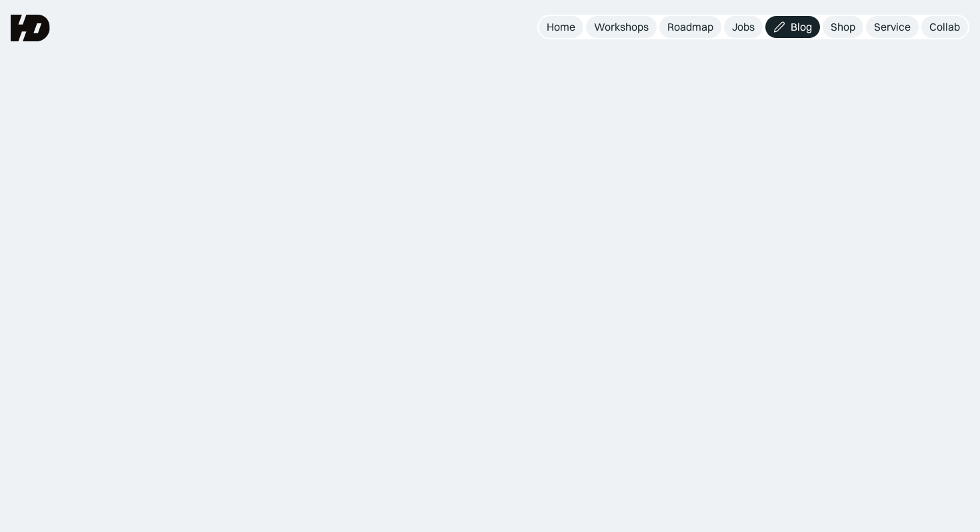 The width and height of the screenshot is (980, 532). I want to click on a: Collab, so click(945, 27).